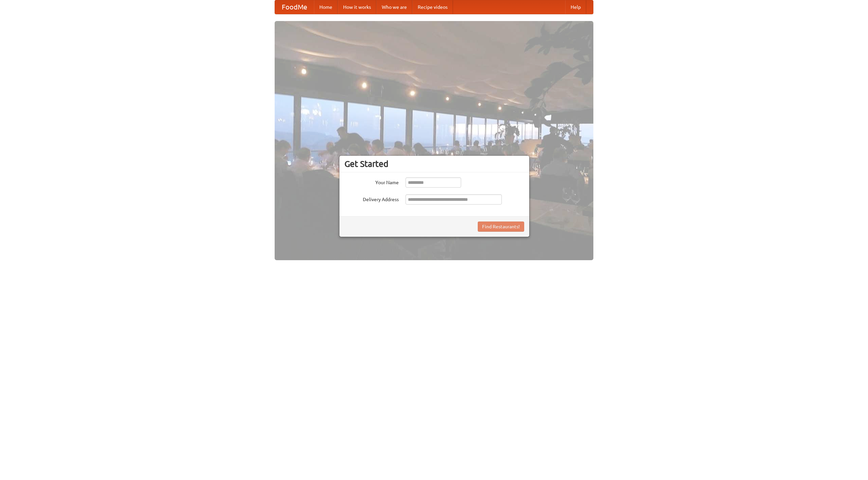  I want to click on a: Help, so click(575, 7).